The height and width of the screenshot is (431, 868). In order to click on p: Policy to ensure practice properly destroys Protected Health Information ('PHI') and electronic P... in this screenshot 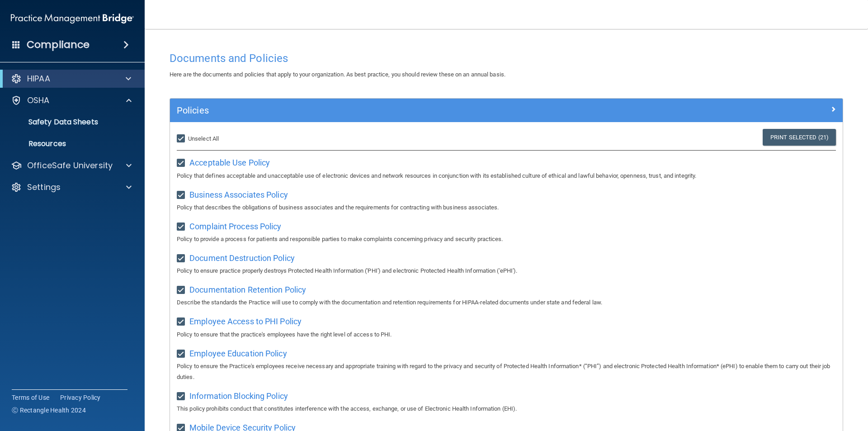, I will do `click(506, 271)`.